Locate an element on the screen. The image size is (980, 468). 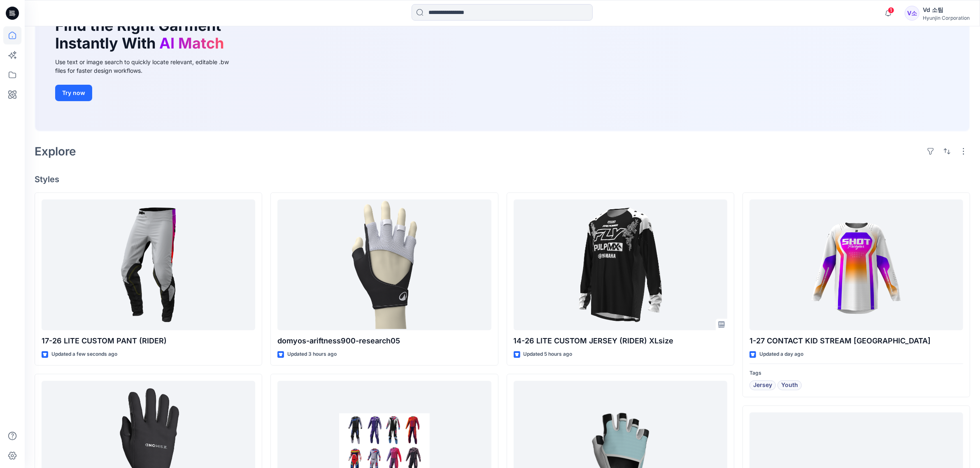
div: V소 is located at coordinates (912, 13).